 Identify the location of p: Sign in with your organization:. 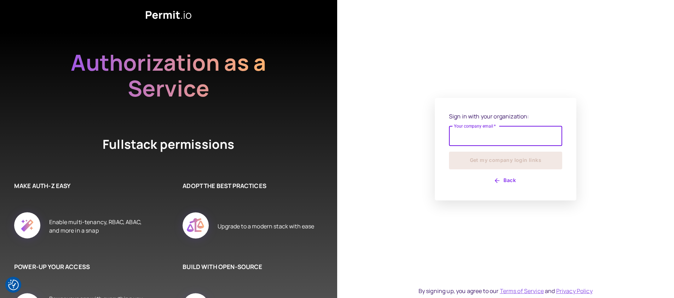
(506, 116).